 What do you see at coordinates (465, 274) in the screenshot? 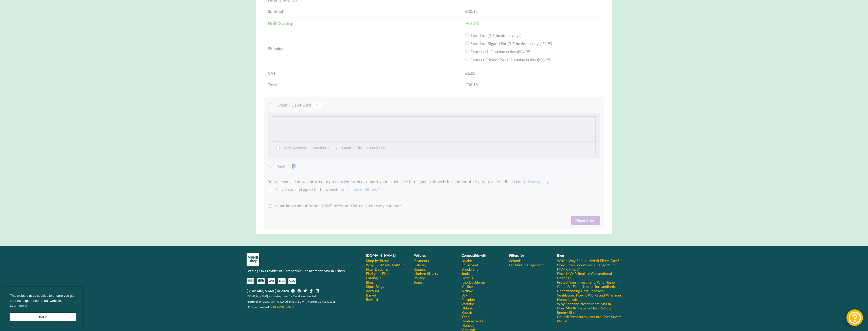
I see `a: Joule` at bounding box center [465, 274].